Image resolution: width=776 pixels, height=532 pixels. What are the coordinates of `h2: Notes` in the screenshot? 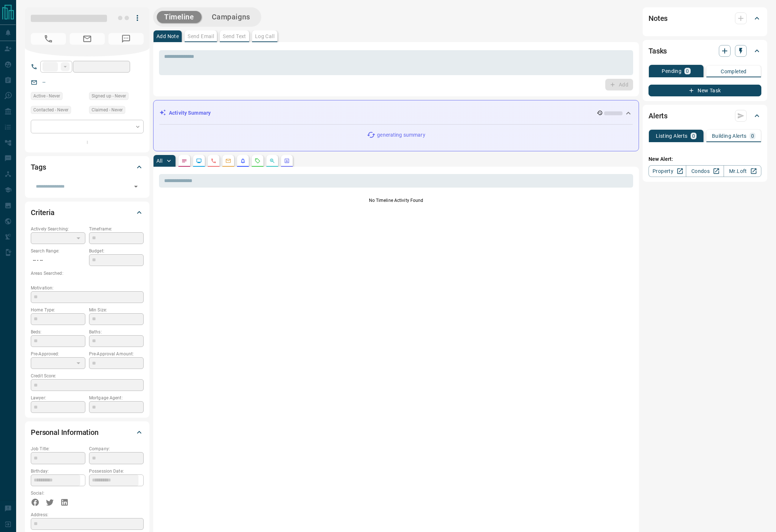 It's located at (658, 19).